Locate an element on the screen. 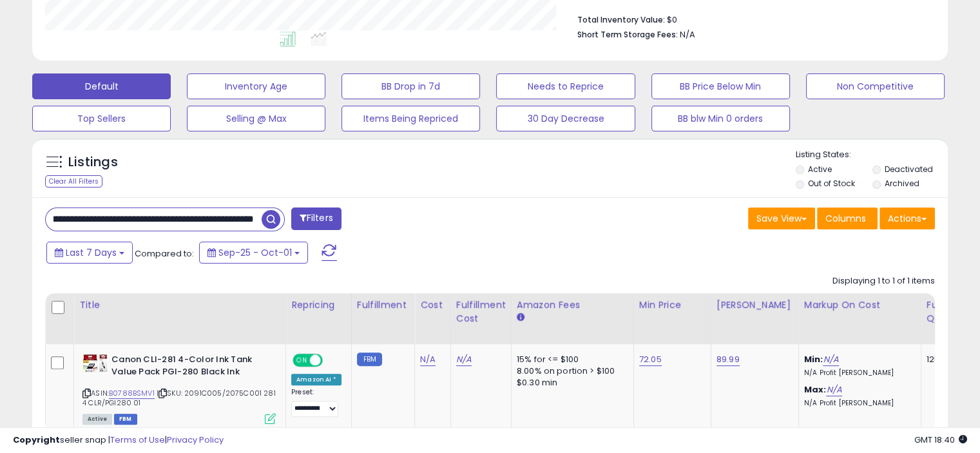  span: ON is located at coordinates (302, 360).